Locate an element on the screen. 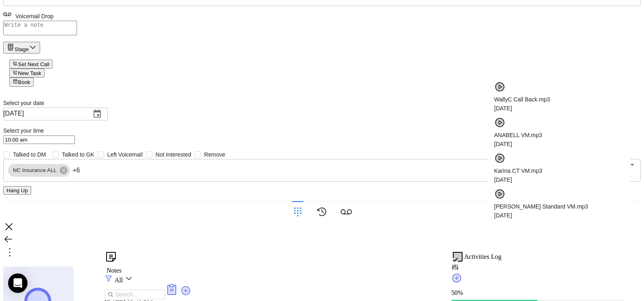 The width and height of the screenshot is (644, 301). div: Open Intercom Messenger is located at coordinates (18, 283).